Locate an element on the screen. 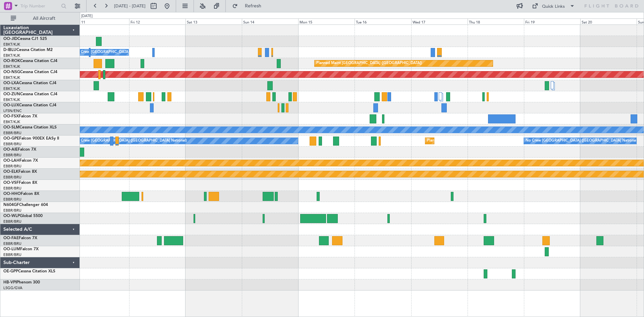 This screenshot has height=317, width=644. span: Refresh is located at coordinates (253, 6).